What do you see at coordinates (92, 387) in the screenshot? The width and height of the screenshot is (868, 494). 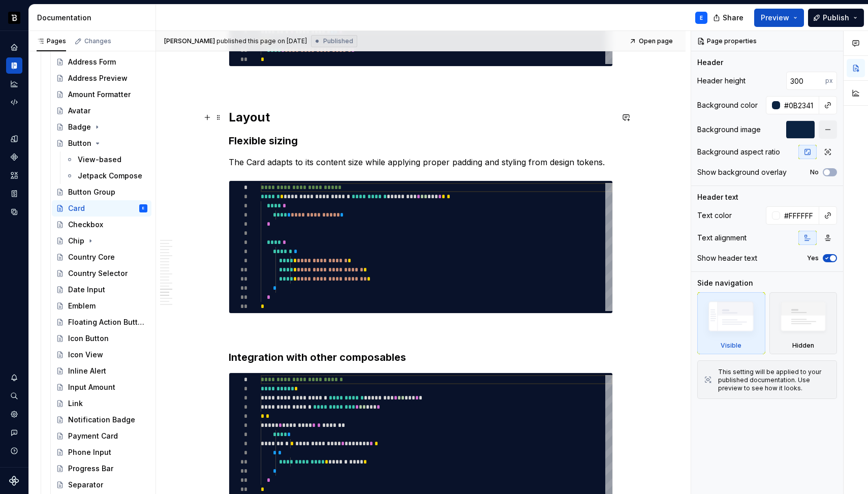 I see `div: Input Amount` at bounding box center [92, 387].